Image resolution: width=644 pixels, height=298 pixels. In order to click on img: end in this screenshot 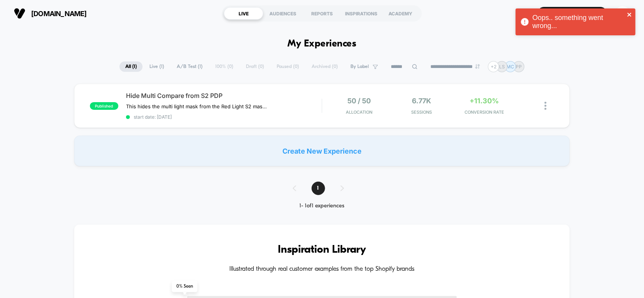, I will do `click(478, 66)`.